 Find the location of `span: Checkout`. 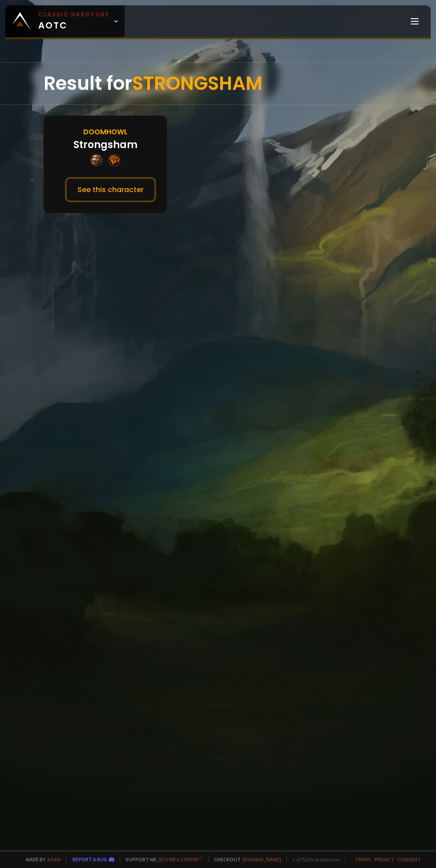

span: Checkout is located at coordinates (245, 859).